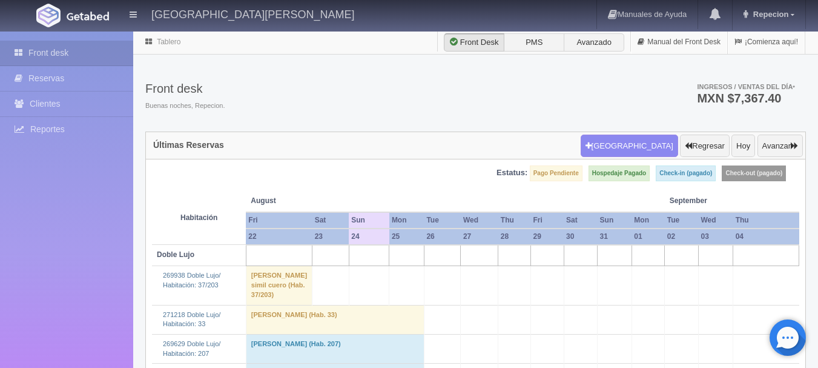  I want to click on b: Doble Lujo, so click(176, 254).